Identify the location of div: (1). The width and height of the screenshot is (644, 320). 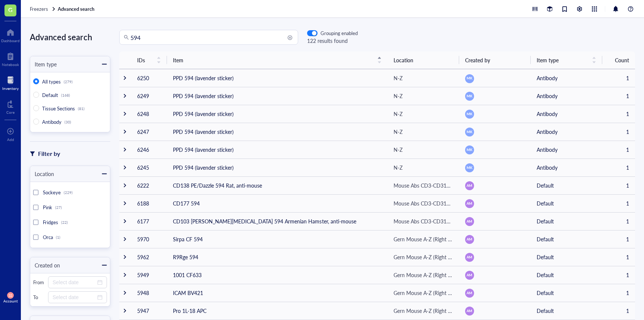
(58, 237).